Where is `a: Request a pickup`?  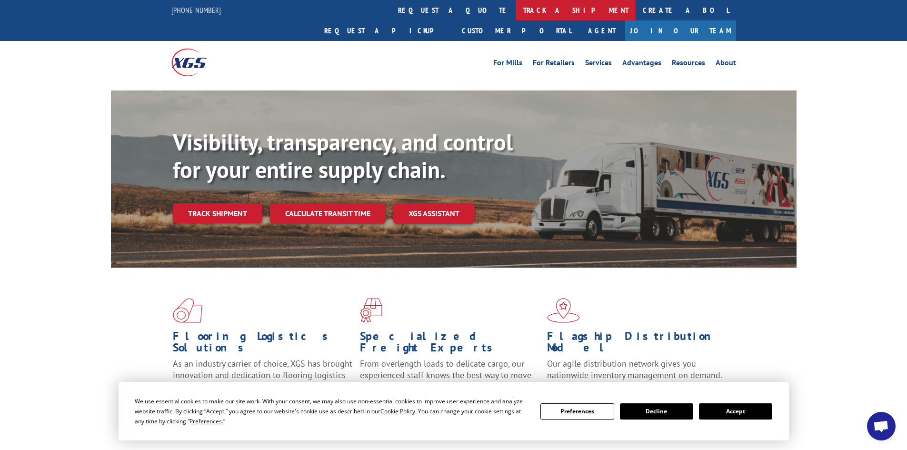
a: Request a pickup is located at coordinates (386, 30).